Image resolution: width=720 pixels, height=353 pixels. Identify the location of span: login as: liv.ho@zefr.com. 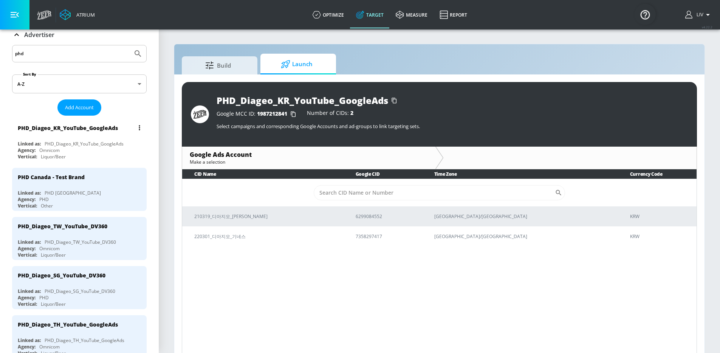
(699, 15).